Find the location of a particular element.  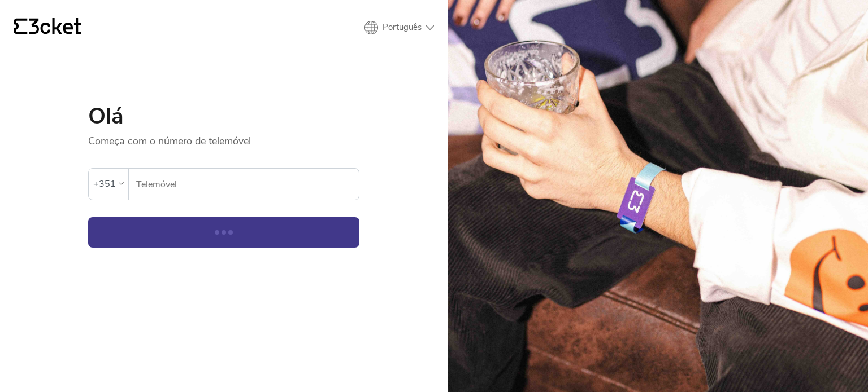

div: +351 is located at coordinates (104, 184).